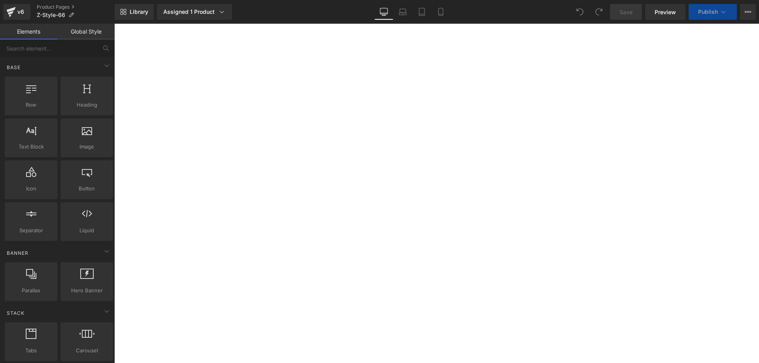  What do you see at coordinates (87, 189) in the screenshot?
I see `span: Button` at bounding box center [87, 189].